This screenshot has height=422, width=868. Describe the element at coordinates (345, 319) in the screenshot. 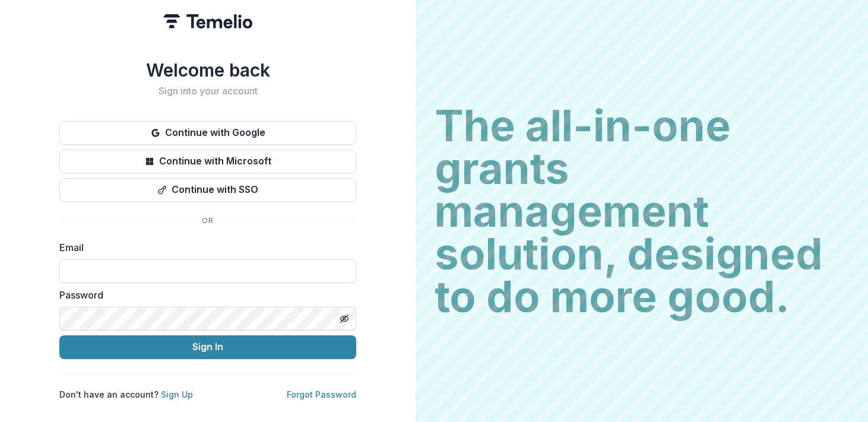

I see `button: Toggle password visibility` at that location.